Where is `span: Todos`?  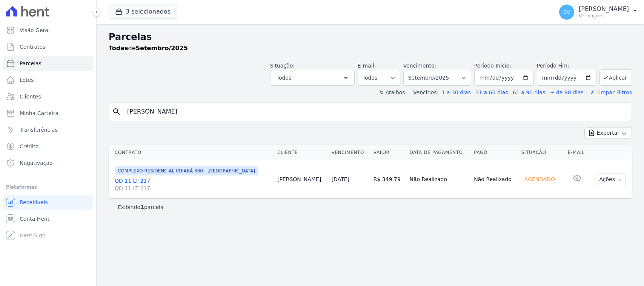
span: Todos is located at coordinates (283, 78).